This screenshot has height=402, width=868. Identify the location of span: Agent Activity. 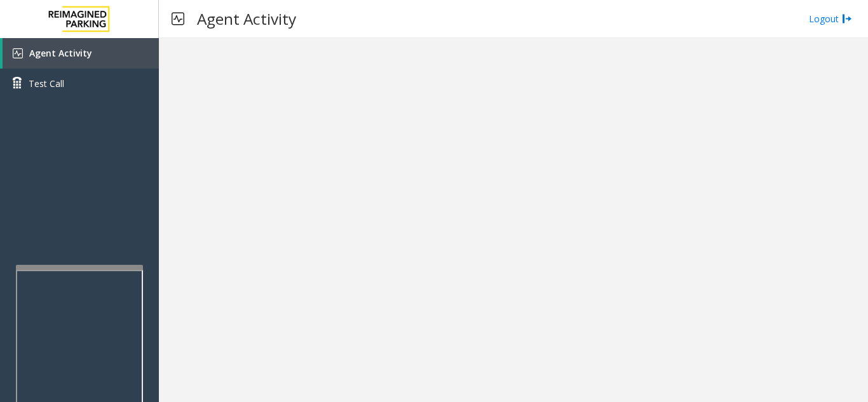
(60, 53).